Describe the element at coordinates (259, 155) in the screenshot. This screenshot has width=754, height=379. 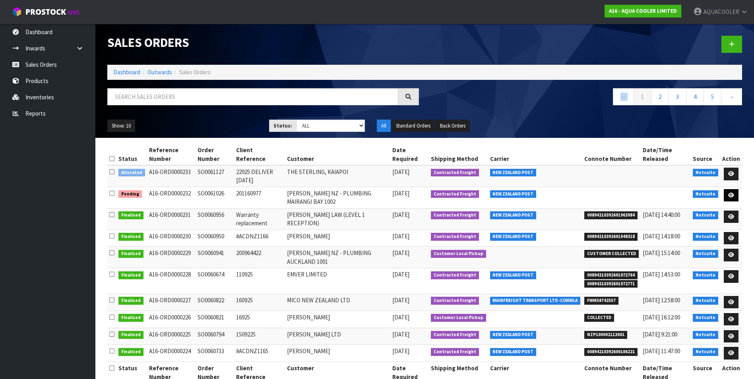
I see `th: Client Reference` at that location.